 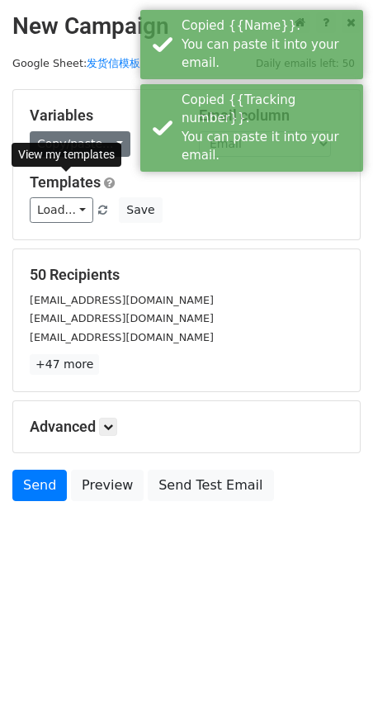 I want to click on div: Copied {{Name}}. You can paste it into your email., so click(x=269, y=45).